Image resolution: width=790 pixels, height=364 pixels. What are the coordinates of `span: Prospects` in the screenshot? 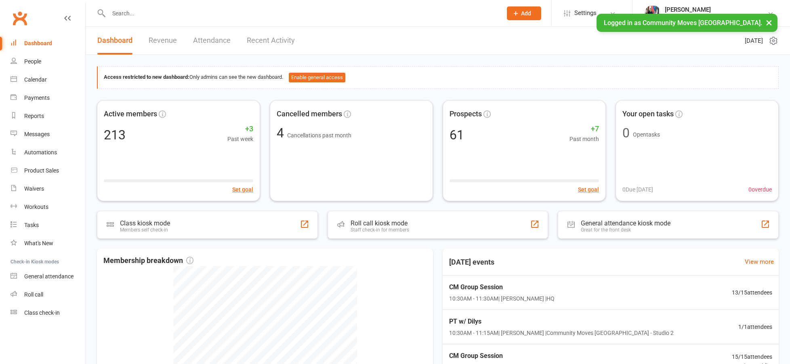 It's located at (466, 114).